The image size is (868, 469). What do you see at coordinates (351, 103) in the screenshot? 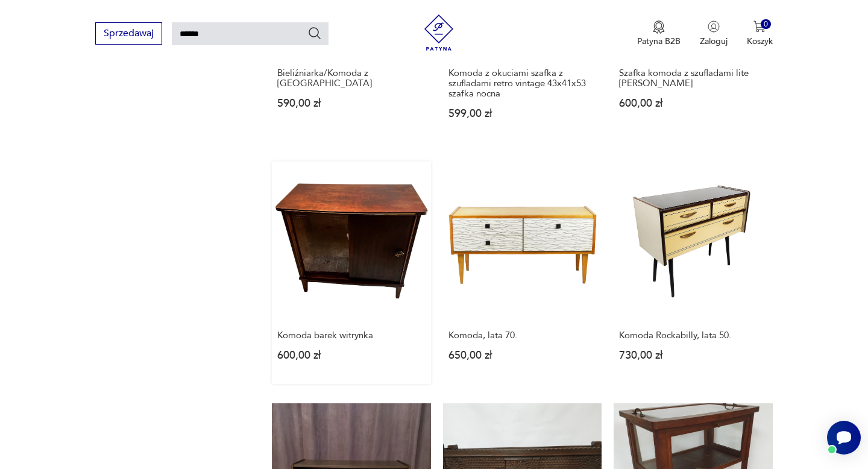
I see `p: 590,00 zł` at bounding box center [351, 103].